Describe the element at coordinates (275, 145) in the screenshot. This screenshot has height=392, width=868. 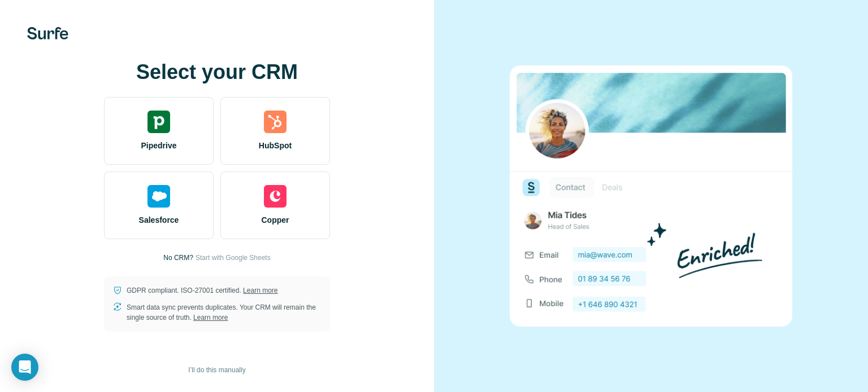
I see `span: HubSpot` at that location.